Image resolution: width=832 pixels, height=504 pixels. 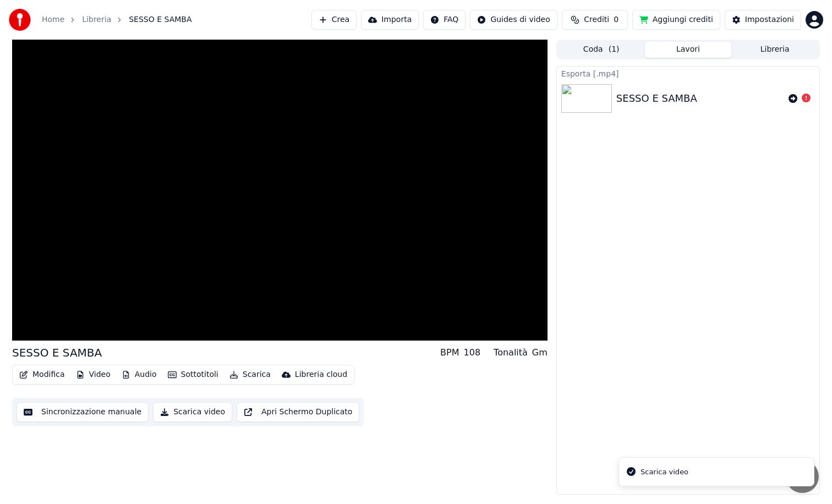 What do you see at coordinates (117, 20) in the screenshot?
I see `nav: breadcrumb` at bounding box center [117, 20].